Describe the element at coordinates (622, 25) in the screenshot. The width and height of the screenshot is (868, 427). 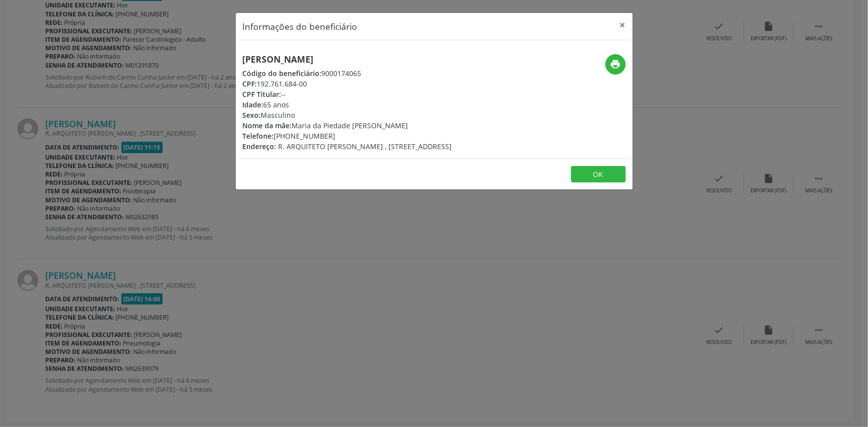
I see `button: Close` at that location.